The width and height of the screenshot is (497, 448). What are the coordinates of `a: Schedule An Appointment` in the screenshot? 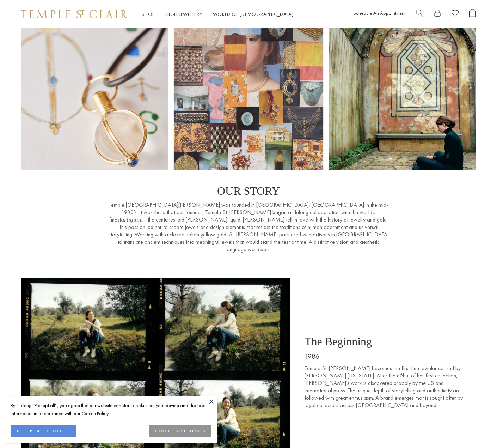 It's located at (379, 13).